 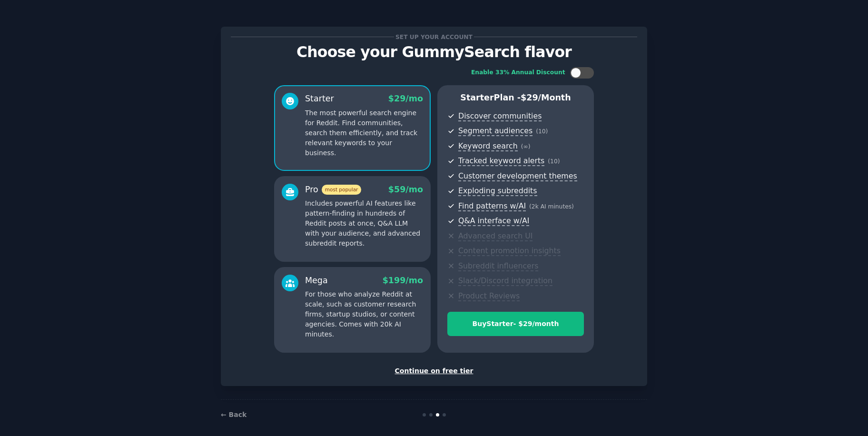 What do you see at coordinates (406, 190) in the screenshot?
I see `span: $ 59 /mo` at bounding box center [406, 190].